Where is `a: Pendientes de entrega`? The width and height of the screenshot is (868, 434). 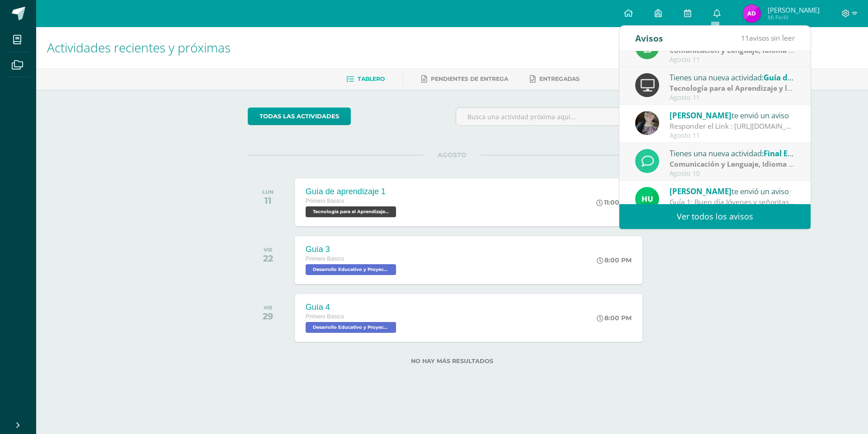
a: Pendientes de entrega is located at coordinates (464, 79).